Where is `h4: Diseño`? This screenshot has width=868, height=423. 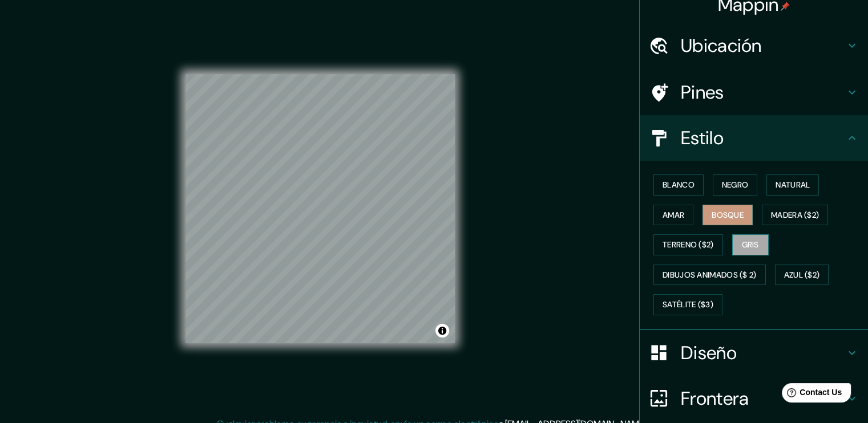
h4: Diseño is located at coordinates (763, 353).